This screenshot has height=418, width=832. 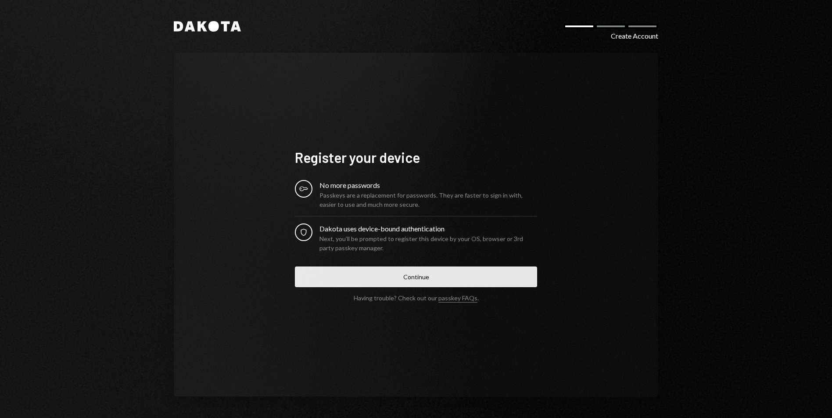 What do you see at coordinates (416, 297) in the screenshot?
I see `div: Having trouble? Check out our .` at bounding box center [416, 297].